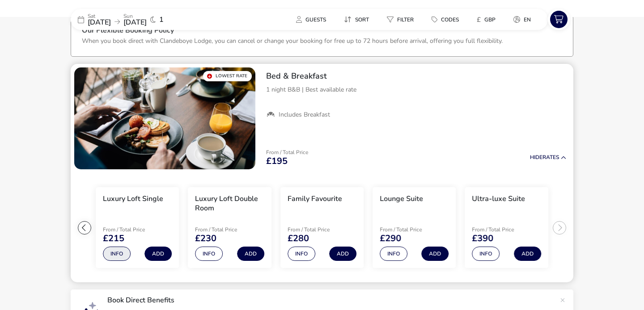 The width and height of the screenshot is (644, 310). I want to click on span: Filter, so click(405, 19).